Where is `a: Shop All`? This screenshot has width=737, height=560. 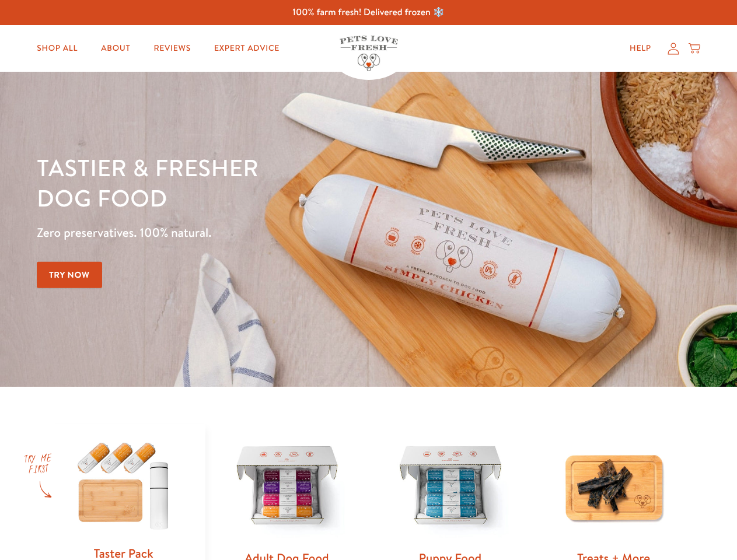
a: Shop All is located at coordinates (57, 48).